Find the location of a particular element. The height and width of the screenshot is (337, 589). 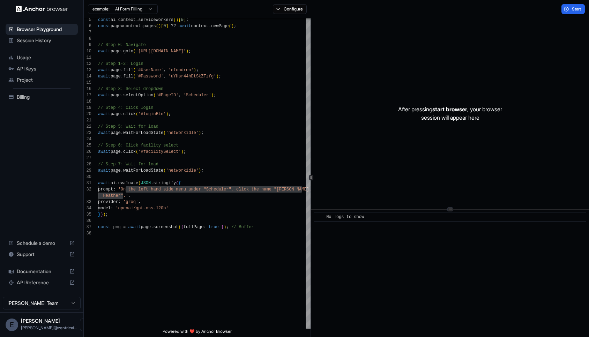

span: 'groq' is located at coordinates (130, 202).